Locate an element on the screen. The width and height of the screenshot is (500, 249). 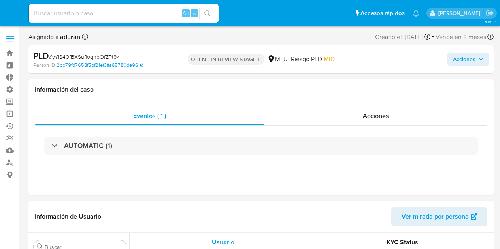
h1: Información de Usuario is located at coordinates (68, 217).